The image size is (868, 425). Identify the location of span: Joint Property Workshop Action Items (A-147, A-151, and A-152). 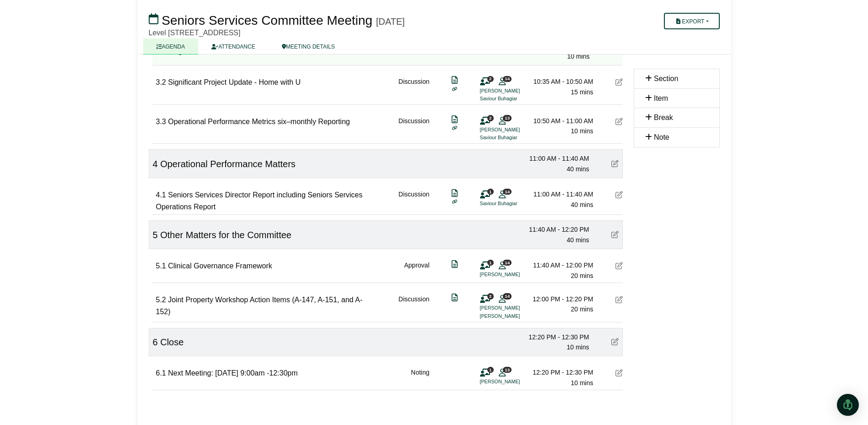
(259, 305).